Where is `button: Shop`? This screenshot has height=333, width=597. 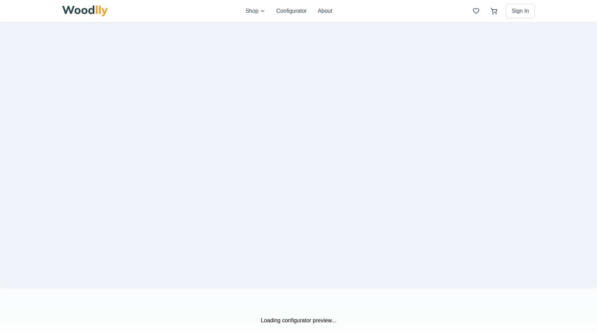 button: Shop is located at coordinates (255, 11).